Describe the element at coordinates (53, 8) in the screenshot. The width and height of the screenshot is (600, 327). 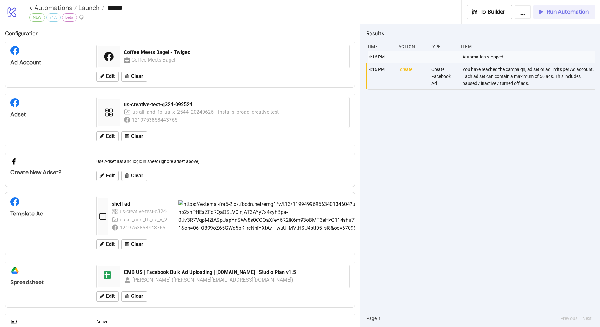
I see `a: < Automations` at that location.